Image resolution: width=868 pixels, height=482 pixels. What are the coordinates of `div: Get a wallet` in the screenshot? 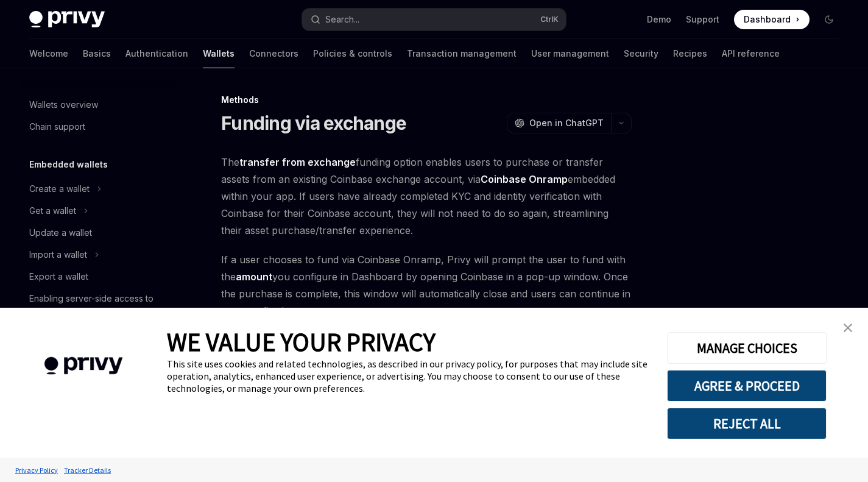 It's located at (52, 211).